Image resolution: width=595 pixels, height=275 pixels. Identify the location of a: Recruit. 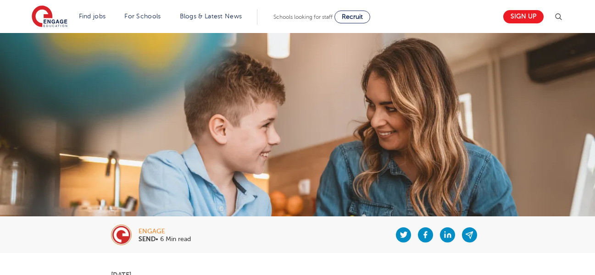
(352, 17).